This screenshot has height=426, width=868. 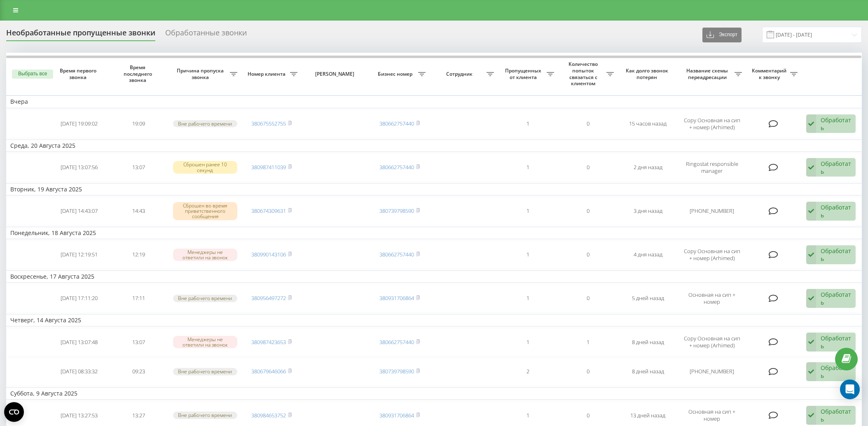 What do you see at coordinates (206, 35) in the screenshot?
I see `div: Обработанные звонки` at bounding box center [206, 35].